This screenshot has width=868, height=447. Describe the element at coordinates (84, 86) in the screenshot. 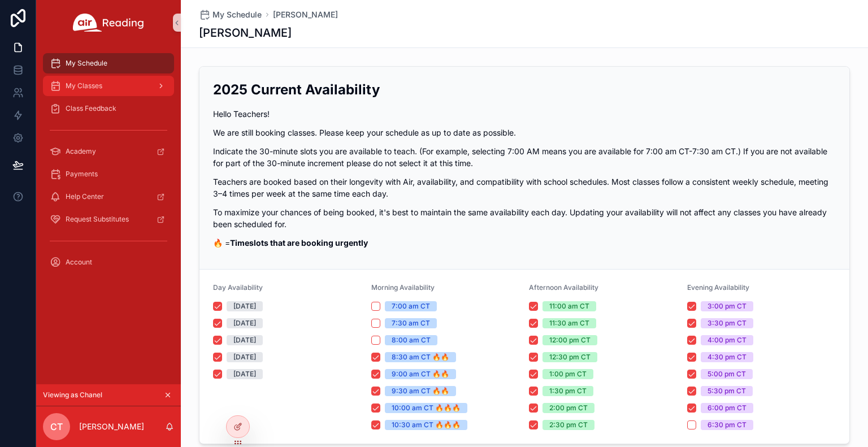

I see `span: My Classes` at that location.